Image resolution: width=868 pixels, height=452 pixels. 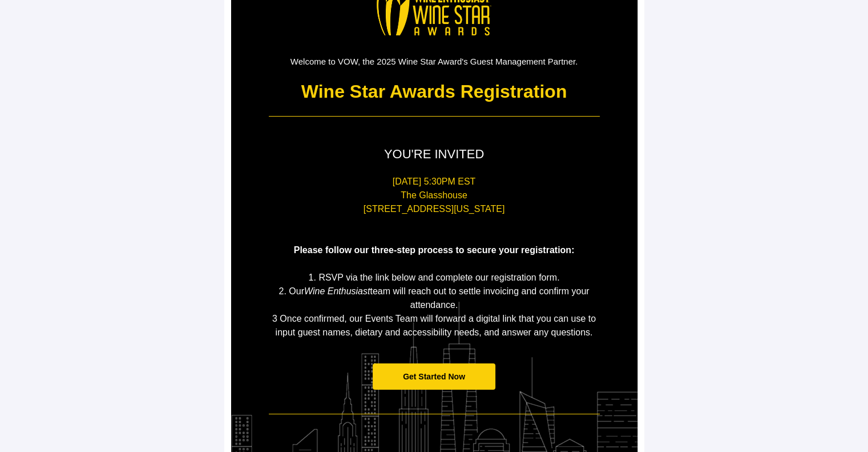 I want to click on p: The Glasshouse, so click(x=434, y=195).